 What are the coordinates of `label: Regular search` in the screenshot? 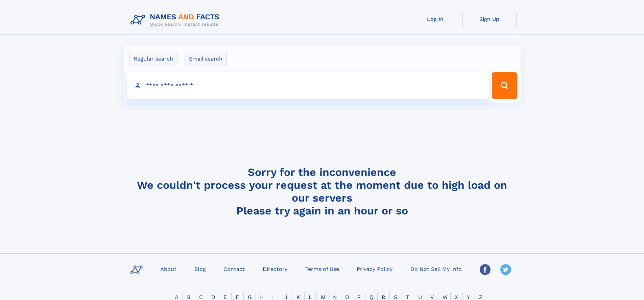 It's located at (153, 59).